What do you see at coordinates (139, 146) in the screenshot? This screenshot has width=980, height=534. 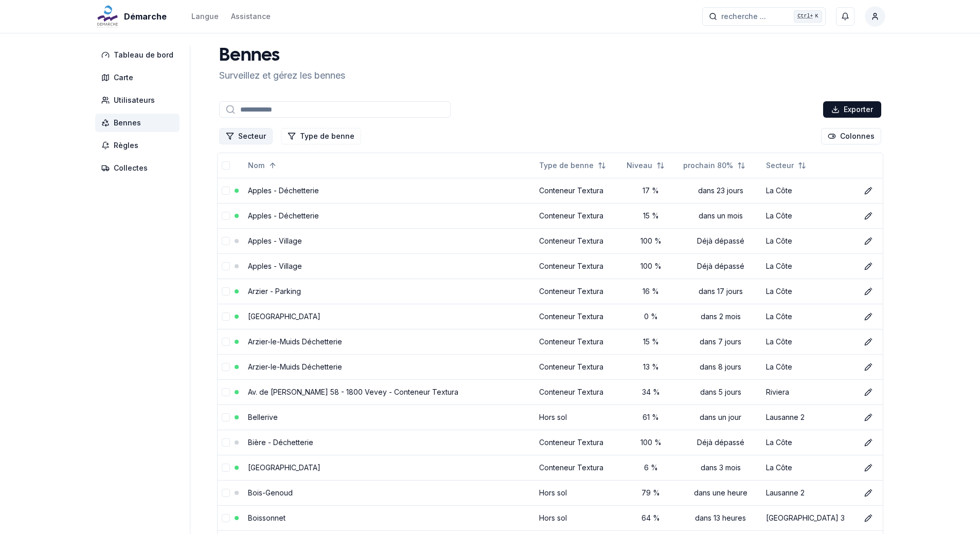 I see `a: Règles` at bounding box center [139, 146].